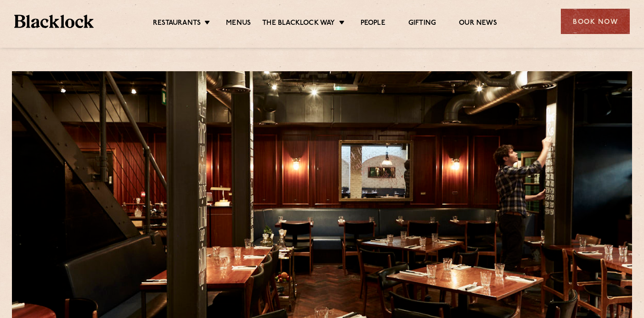  I want to click on a: People, so click(373, 24).